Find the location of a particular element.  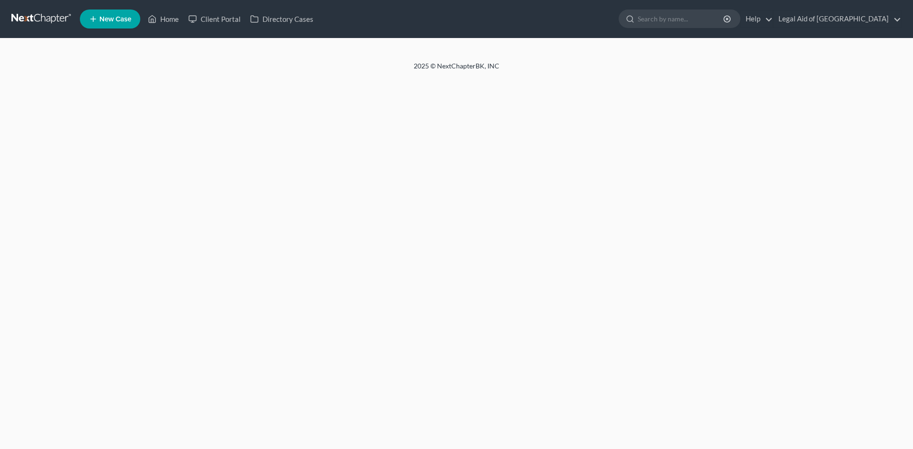

span: New Case is located at coordinates (115, 19).